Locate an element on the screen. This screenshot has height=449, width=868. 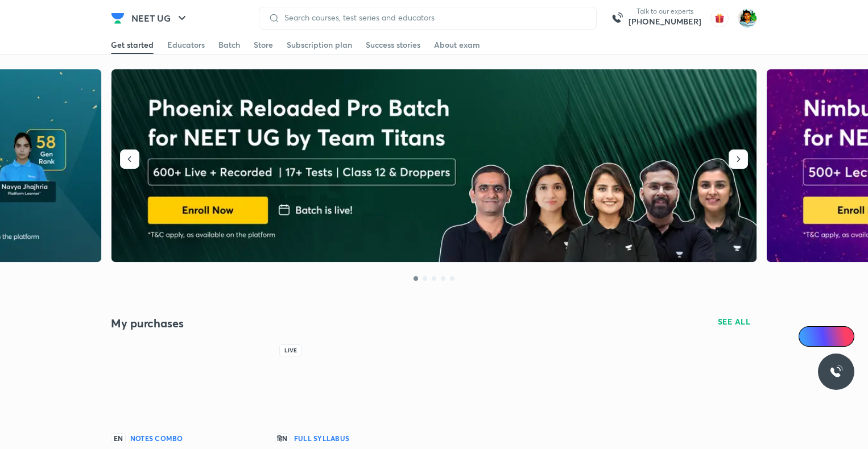
a: Company Logo is located at coordinates (118, 18).